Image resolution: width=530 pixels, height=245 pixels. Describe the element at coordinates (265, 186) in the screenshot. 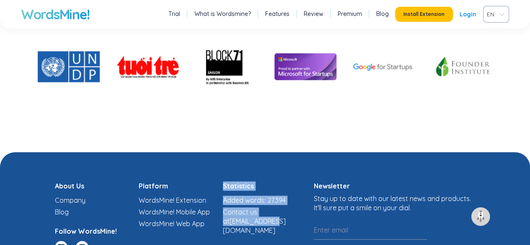

I see `h4: Statistics` at that location.